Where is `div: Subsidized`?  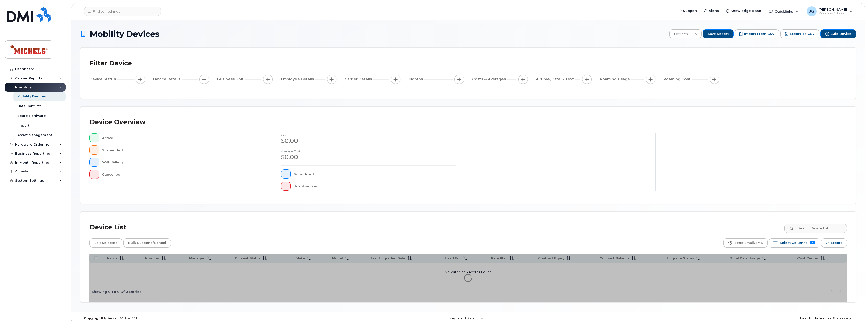 div: Subsidized is located at coordinates (375, 174).